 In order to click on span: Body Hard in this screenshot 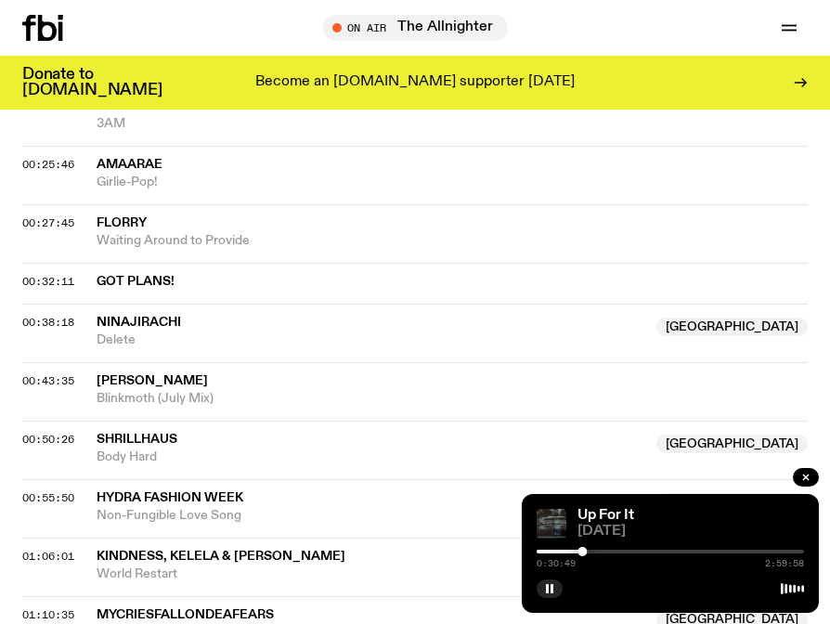, I will do `click(370, 457)`.